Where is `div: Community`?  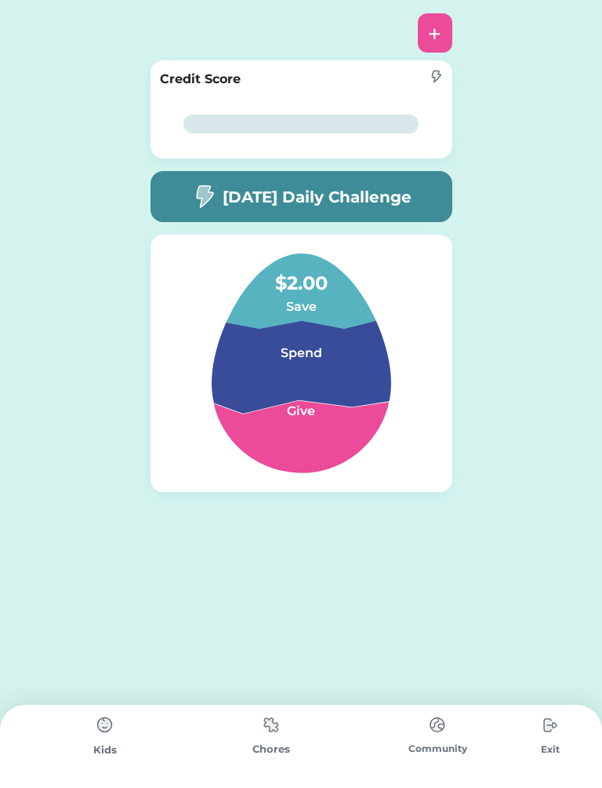
div: Community is located at coordinates (438, 748).